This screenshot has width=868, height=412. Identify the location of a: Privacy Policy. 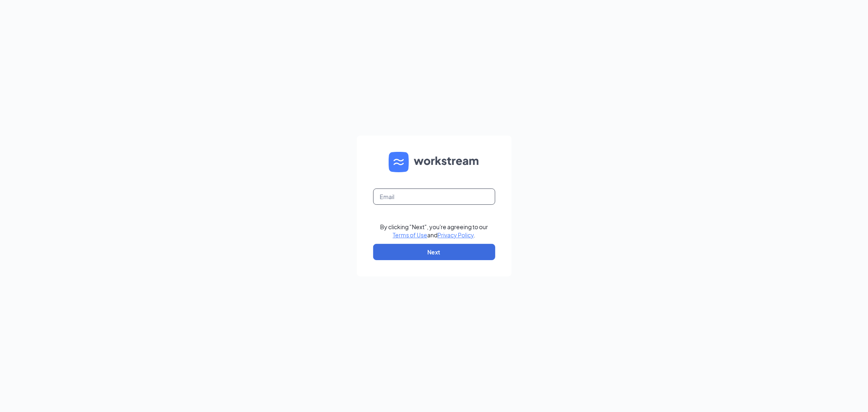
(455, 235).